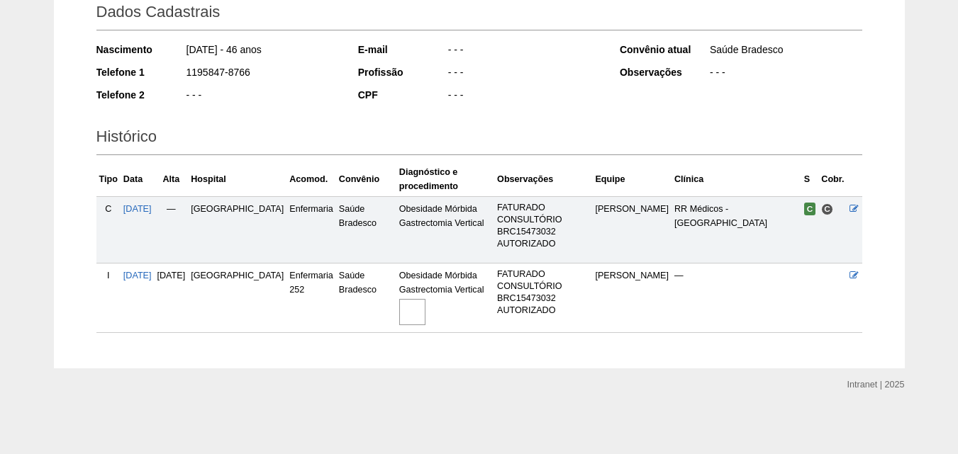  Describe the element at coordinates (827, 209) in the screenshot. I see `span: Consultório` at that location.